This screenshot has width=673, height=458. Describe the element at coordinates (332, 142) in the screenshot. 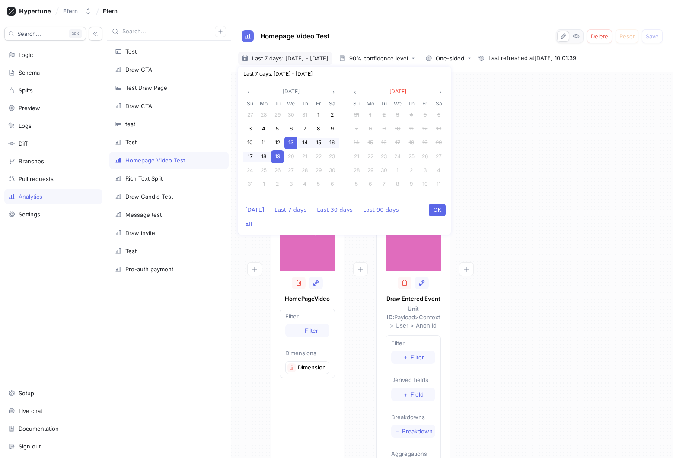

I see `span: 16` at that location.